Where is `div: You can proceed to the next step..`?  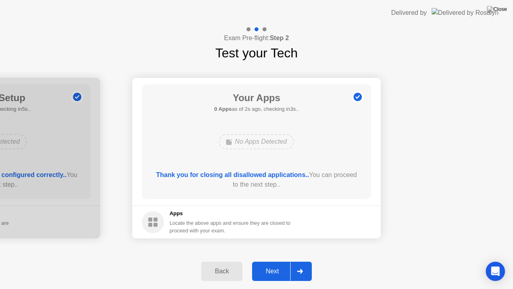
div: You can proceed to the next step.. is located at coordinates (257, 180).